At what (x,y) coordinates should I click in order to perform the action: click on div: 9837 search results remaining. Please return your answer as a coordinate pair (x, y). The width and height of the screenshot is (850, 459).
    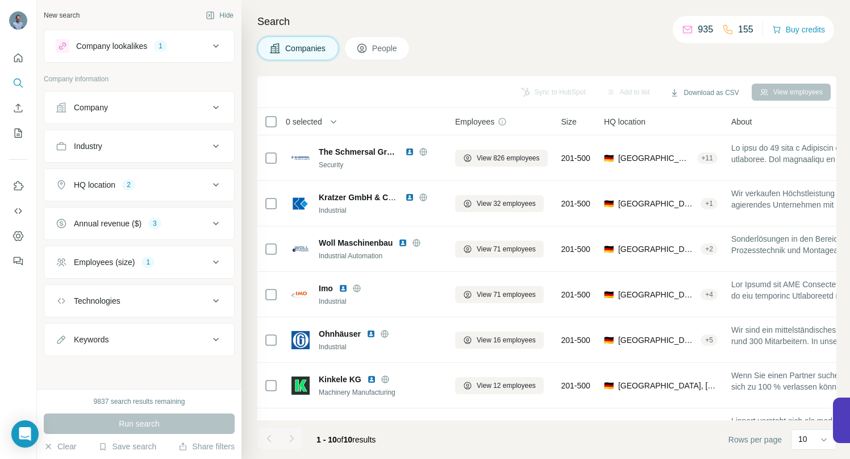
    Looking at the image, I should click on (139, 401).